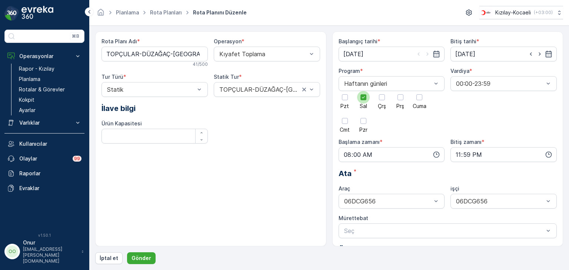 The width and height of the screenshot is (569, 270). What do you see at coordinates (50, 110) in the screenshot?
I see `a: Ayarlar` at bounding box center [50, 110].